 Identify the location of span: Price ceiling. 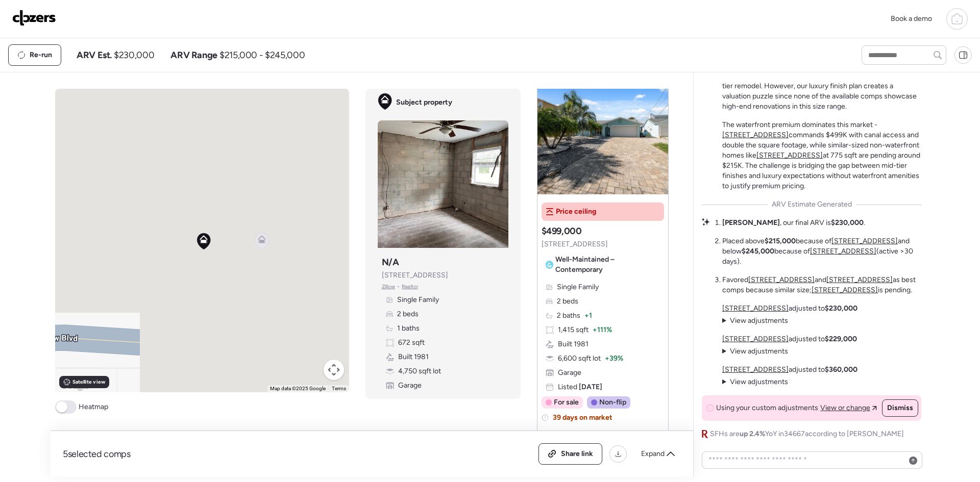
(576, 212).